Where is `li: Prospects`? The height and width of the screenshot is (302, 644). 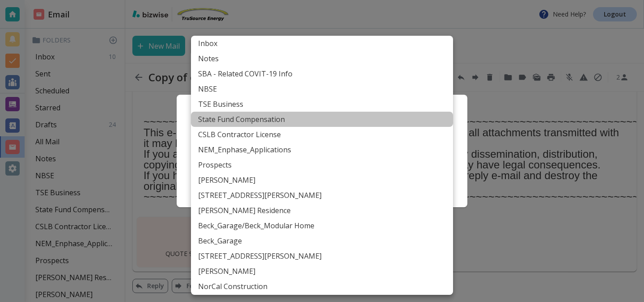
li: Prospects is located at coordinates (322, 165).